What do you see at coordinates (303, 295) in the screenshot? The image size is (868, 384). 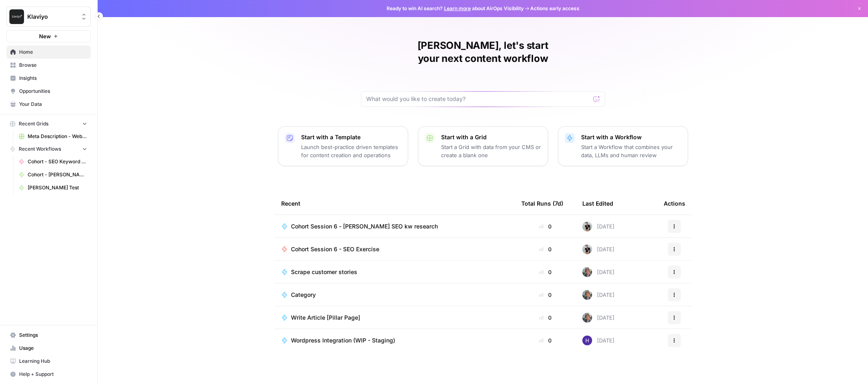 I see `span: Category` at bounding box center [303, 295].